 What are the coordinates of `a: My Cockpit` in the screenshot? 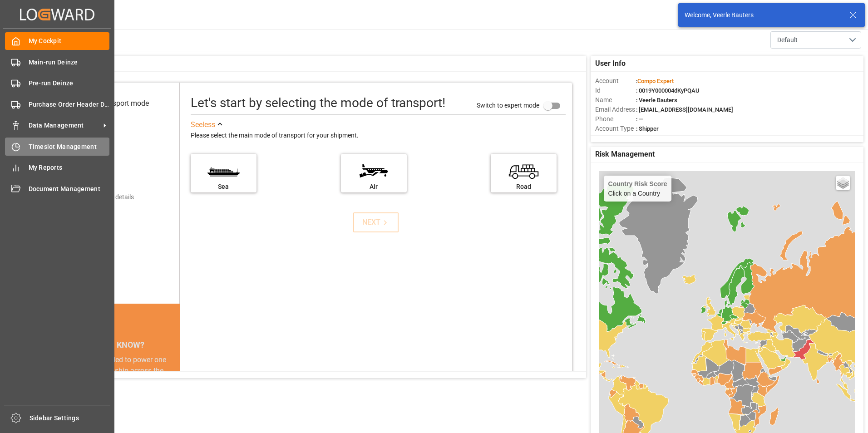 It's located at (57, 41).